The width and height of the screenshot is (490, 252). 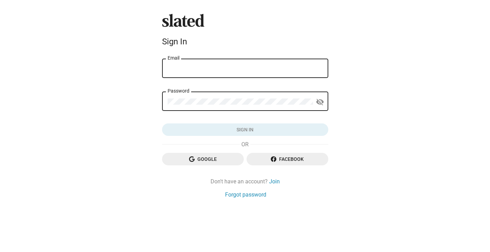 I want to click on button: Google, so click(x=203, y=159).